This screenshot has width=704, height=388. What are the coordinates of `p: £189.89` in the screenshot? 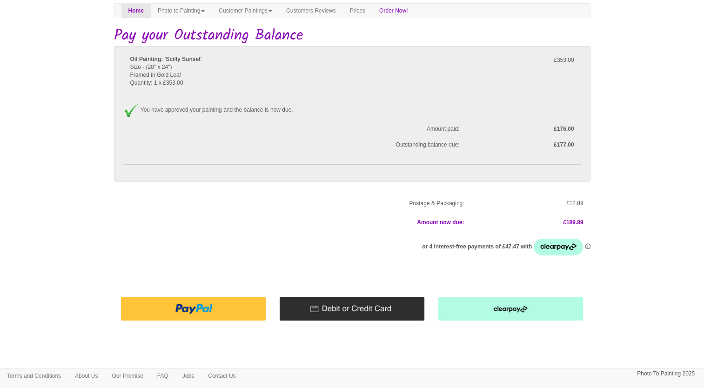 It's located at (531, 223).